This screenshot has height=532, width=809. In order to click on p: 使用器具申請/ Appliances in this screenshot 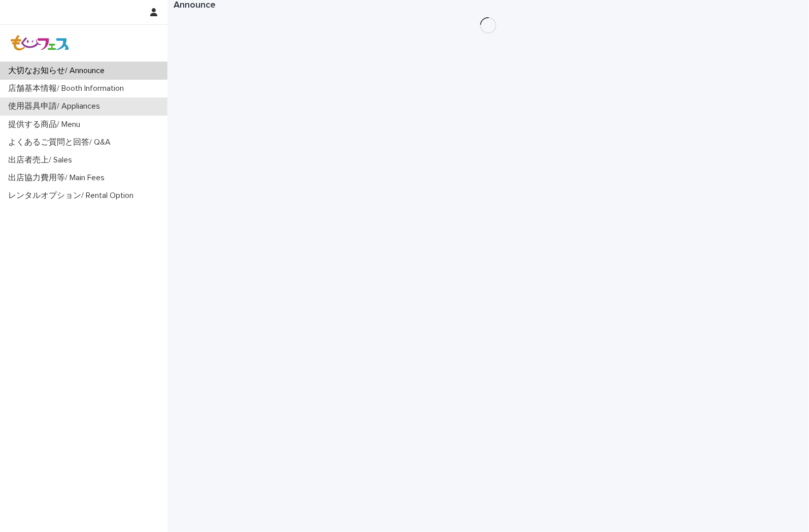, I will do `click(56, 106)`.